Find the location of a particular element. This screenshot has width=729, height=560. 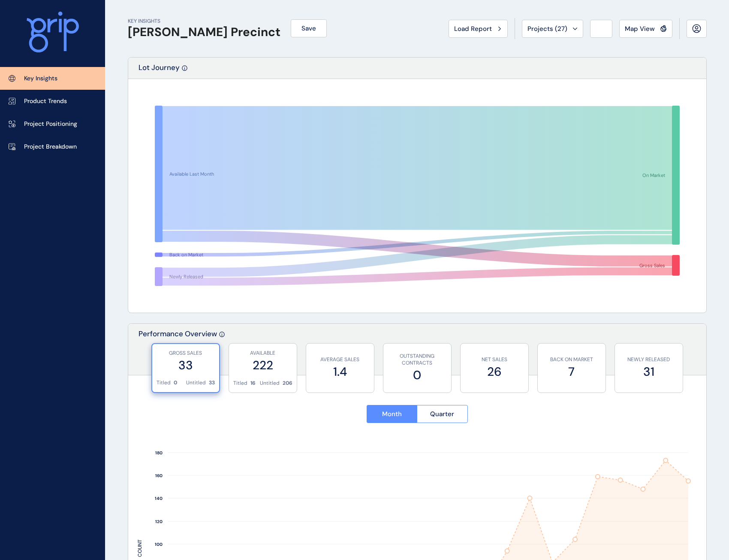

p: BACK ON MARKET is located at coordinates (572, 359).